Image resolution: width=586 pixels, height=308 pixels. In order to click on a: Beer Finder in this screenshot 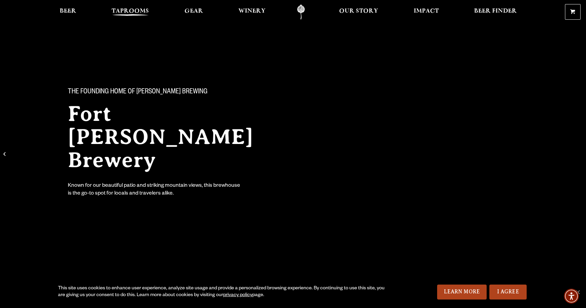, I will do `click(496, 12)`.